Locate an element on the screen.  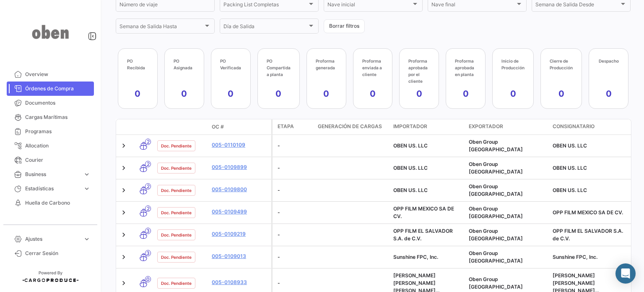
a: Overview is located at coordinates (50, 75).